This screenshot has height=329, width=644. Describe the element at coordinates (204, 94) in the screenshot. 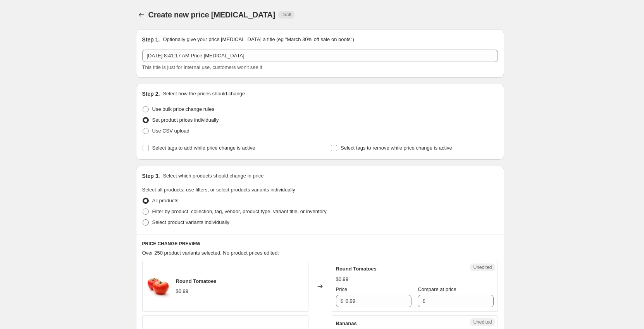

I see `p: Select how the prices should change` at that location.